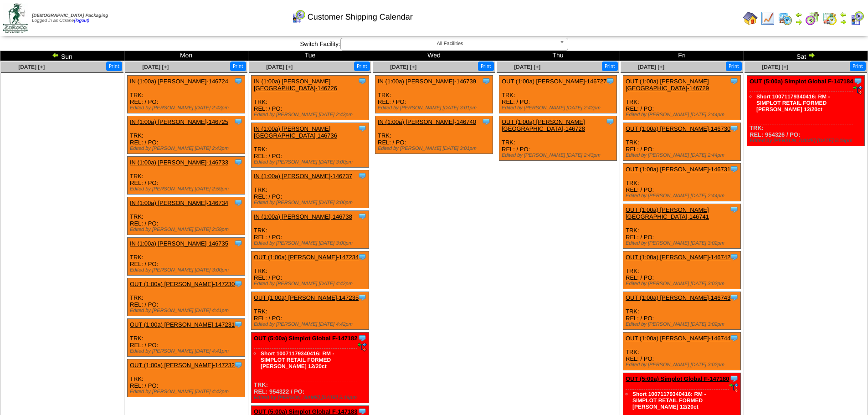 This screenshot has height=415, width=868. I want to click on td: Sat, so click(806, 56).